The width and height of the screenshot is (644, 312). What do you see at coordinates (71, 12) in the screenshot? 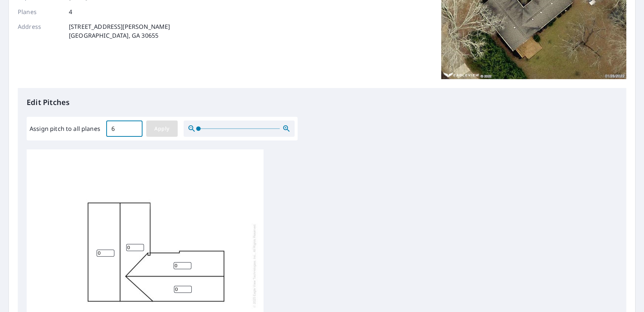
I see `p: 4` at bounding box center [71, 12].